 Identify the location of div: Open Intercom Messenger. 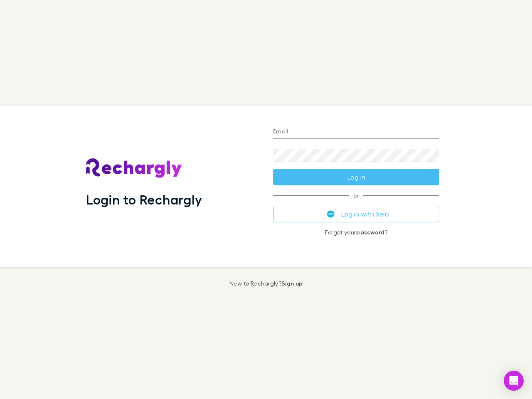
(514, 381).